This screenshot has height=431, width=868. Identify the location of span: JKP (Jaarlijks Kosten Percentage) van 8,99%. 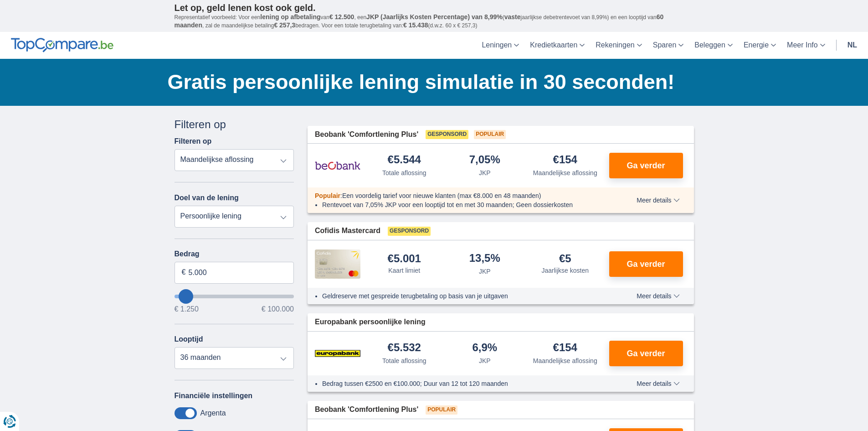
(434, 17).